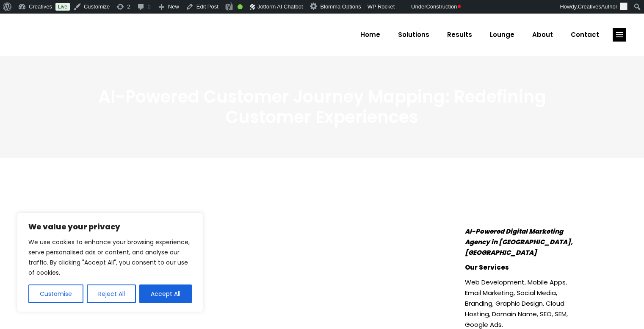 Image resolution: width=644 pixels, height=329 pixels. What do you see at coordinates (110, 262) in the screenshot?
I see `div: We value your privacy` at bounding box center [110, 262].